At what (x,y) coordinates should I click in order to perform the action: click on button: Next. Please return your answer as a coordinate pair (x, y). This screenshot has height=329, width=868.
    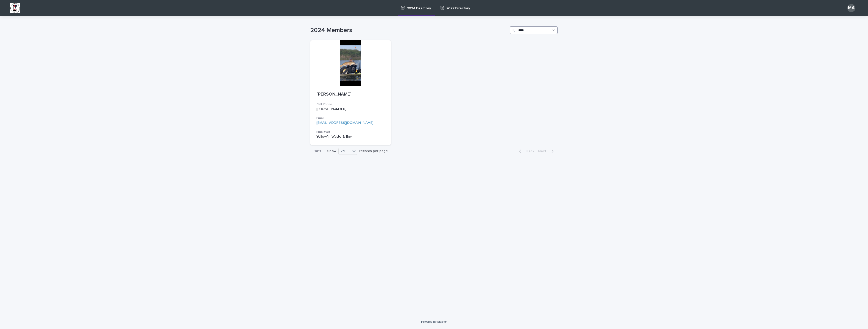
    Looking at the image, I should click on (547, 152).